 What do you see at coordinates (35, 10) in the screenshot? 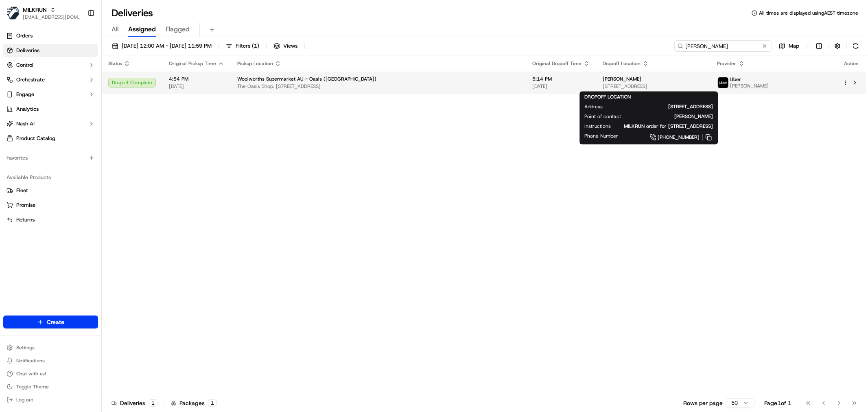
I see `span: MILKRUN` at bounding box center [35, 10].